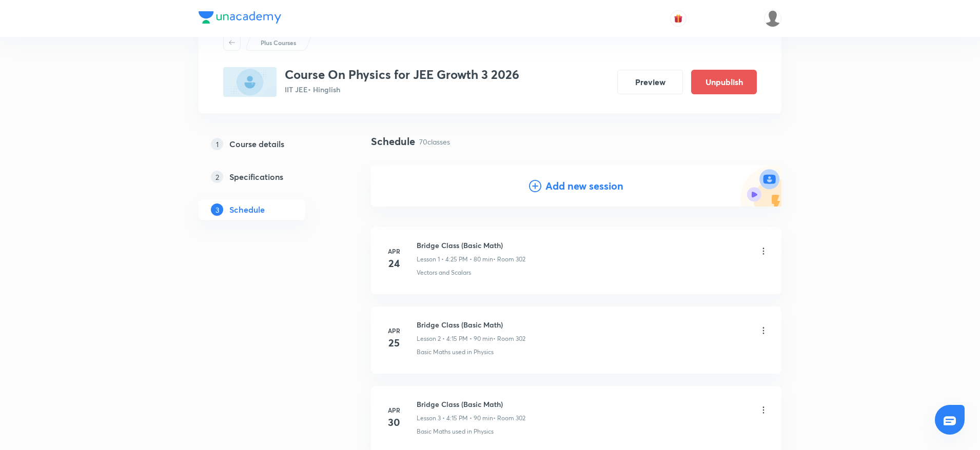 This screenshot has width=980, height=450. What do you see at coordinates (393, 141) in the screenshot?
I see `h4: Schedule` at bounding box center [393, 141].